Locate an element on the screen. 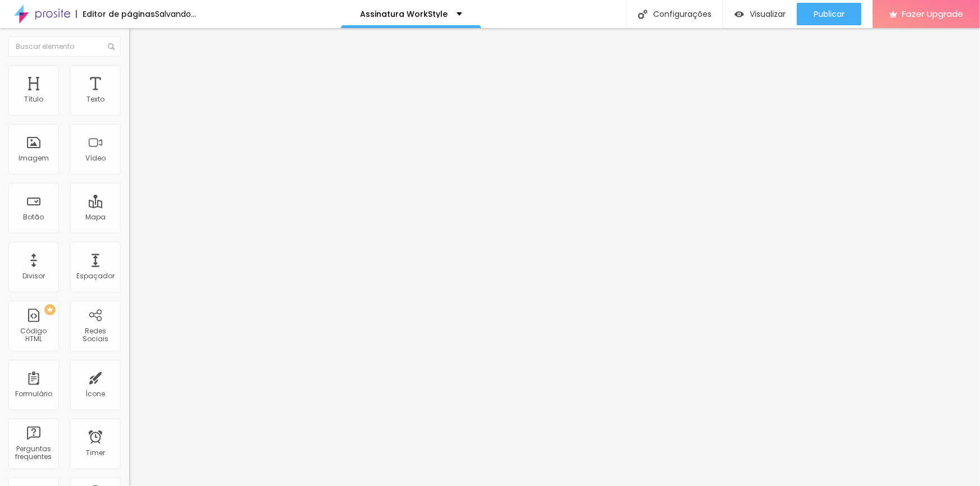 The height and width of the screenshot is (486, 980). div: Código HTML is located at coordinates (33, 335).